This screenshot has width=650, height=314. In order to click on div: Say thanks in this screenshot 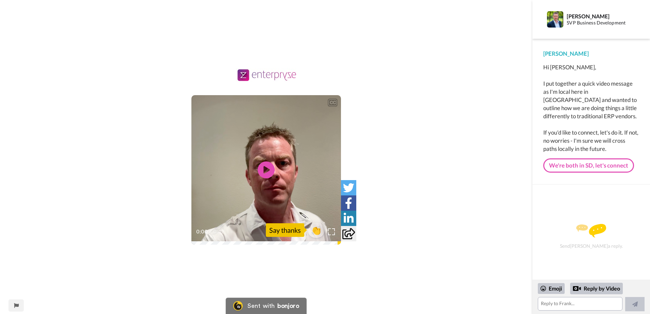, I will do `click(285, 230)`.